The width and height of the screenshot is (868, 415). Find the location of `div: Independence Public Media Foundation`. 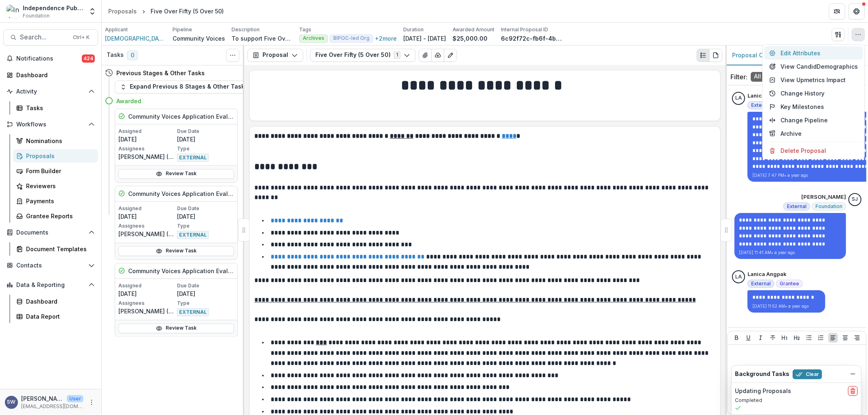

div: Independence Public Media Foundation is located at coordinates (53, 8).